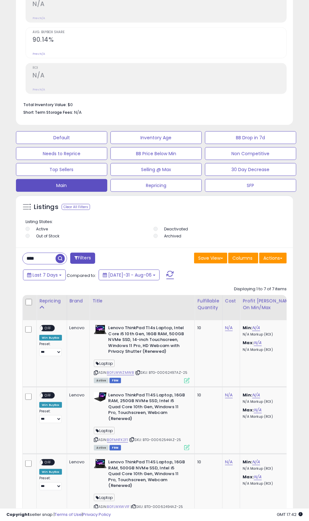  I want to click on button: Top Sellers, so click(62, 170).